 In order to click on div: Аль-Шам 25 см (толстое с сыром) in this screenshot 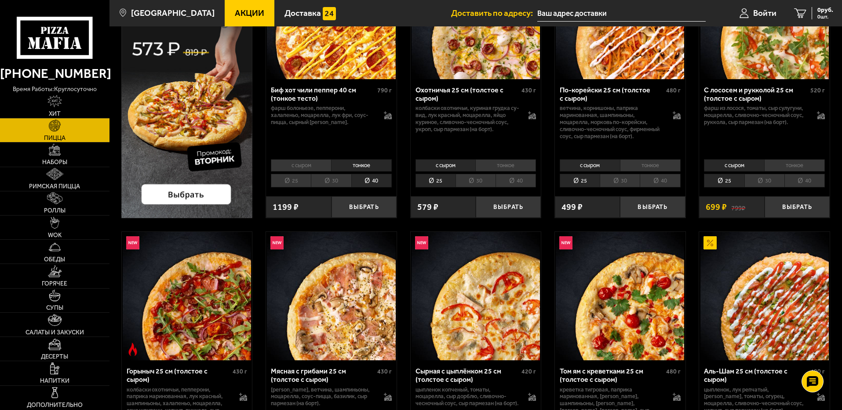, I will do `click(756, 375)`.